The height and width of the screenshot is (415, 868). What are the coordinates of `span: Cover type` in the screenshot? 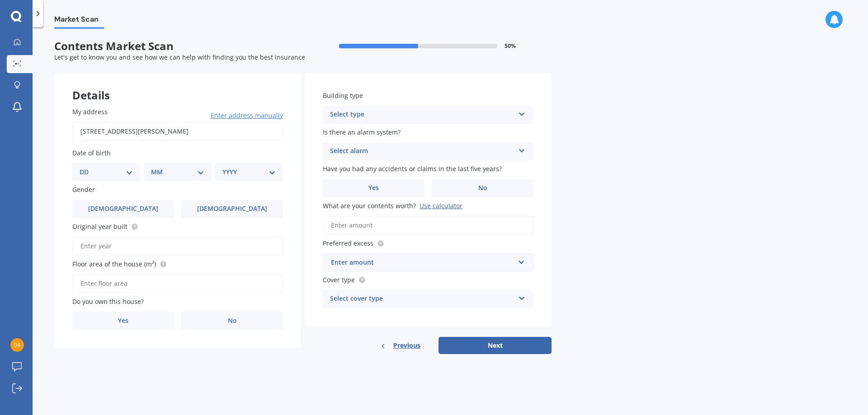 It's located at (339, 279).